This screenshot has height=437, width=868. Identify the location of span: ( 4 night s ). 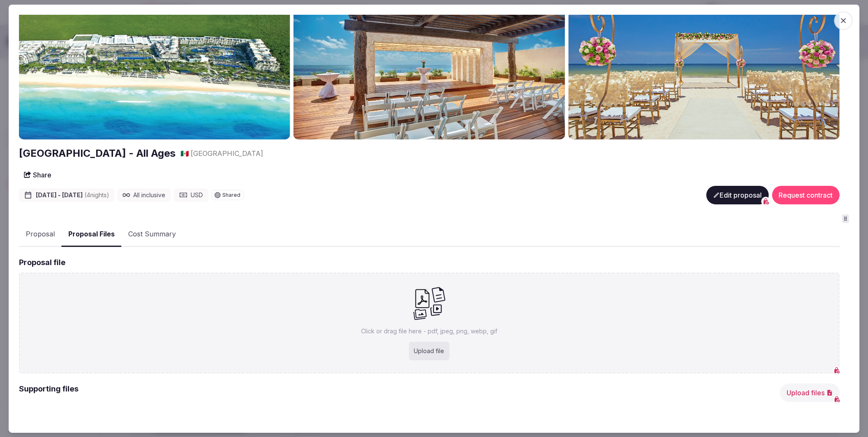
(96, 194).